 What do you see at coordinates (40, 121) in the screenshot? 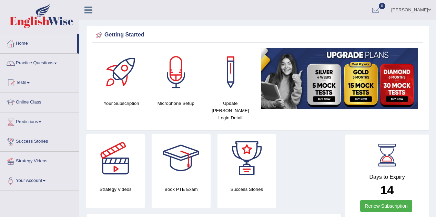
I see `a: Predictions` at bounding box center [40, 121].